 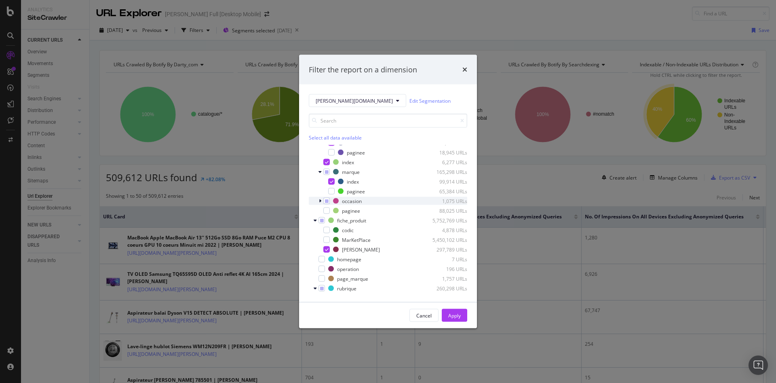 What do you see at coordinates (356, 239) in the screenshot?
I see `div: MarKetPlace` at bounding box center [356, 239].